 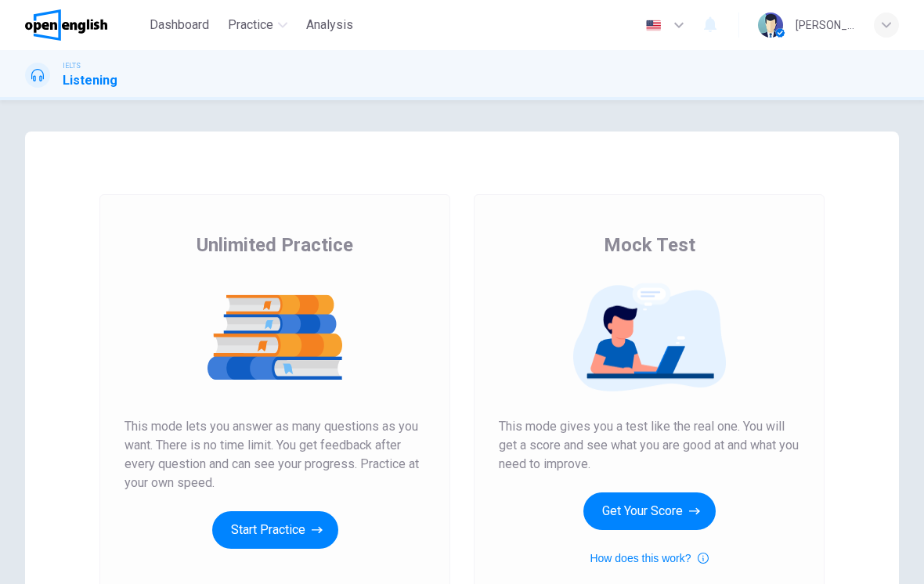 What do you see at coordinates (179, 25) in the screenshot?
I see `button: Dashboard` at bounding box center [179, 25].